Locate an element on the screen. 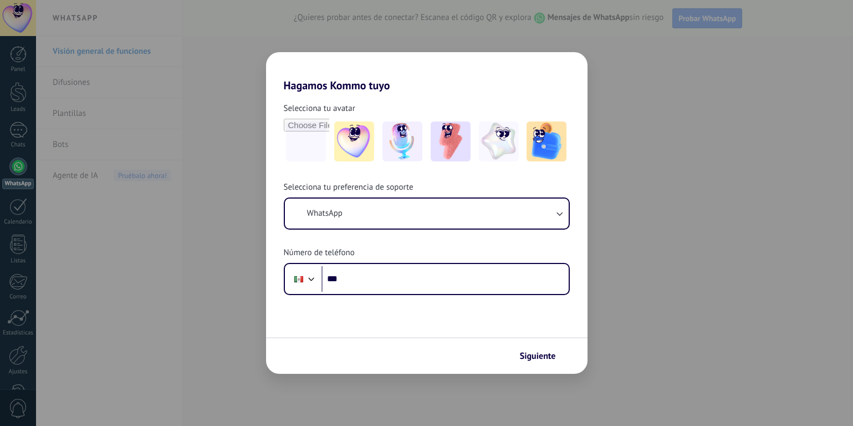 This screenshot has height=426, width=853. h2: Hagamos Kommo tuyo is located at coordinates (427, 72).